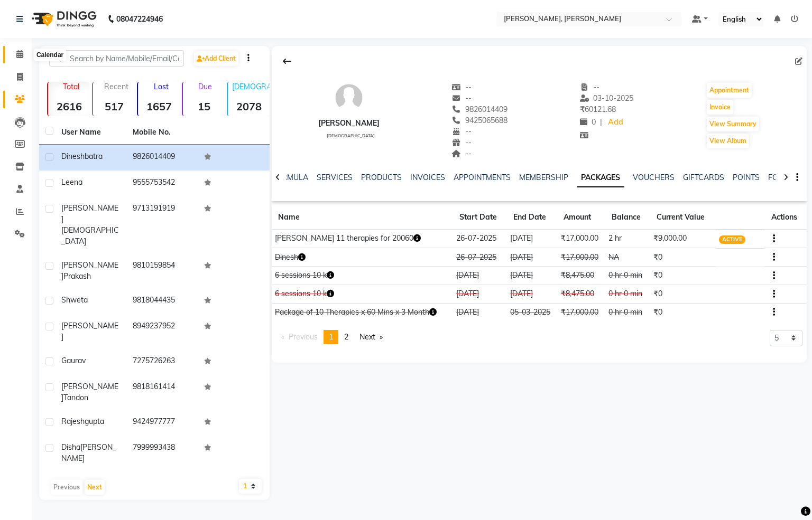  I want to click on strong: 15, so click(204, 106).